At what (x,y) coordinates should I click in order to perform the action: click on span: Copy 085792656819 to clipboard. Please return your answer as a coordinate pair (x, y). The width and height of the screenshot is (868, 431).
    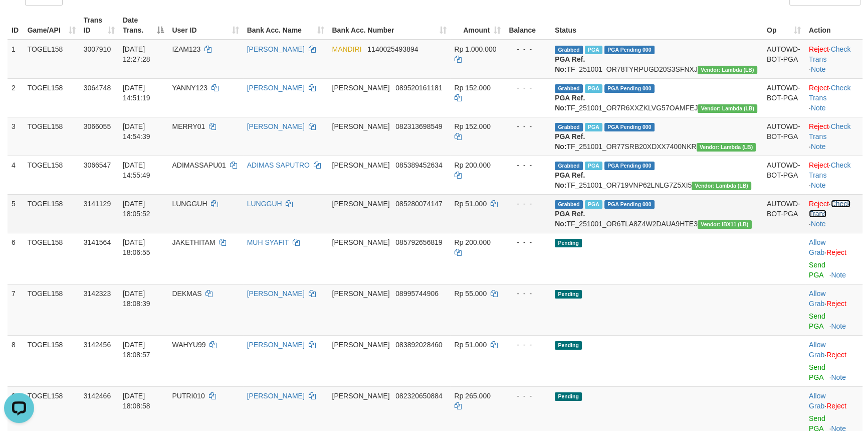
    Looking at the image, I should click on (419, 242).